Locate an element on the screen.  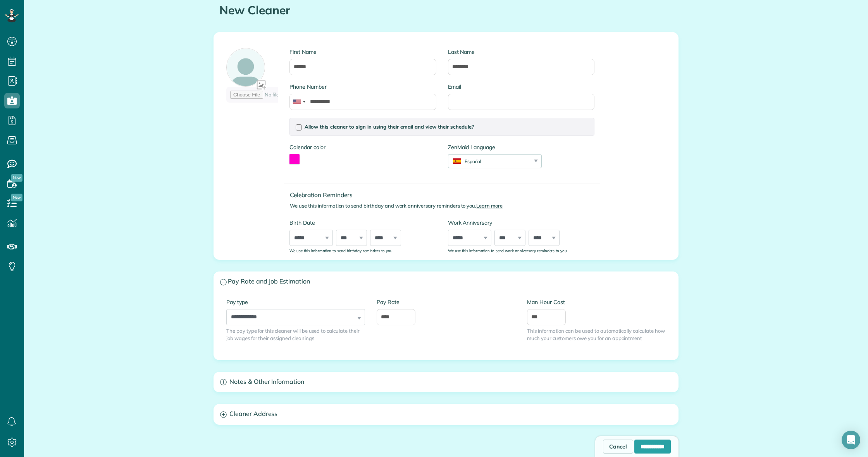
span: The pay type for this cleaner will be used to calculate their job wages for their assigned cleanings is located at coordinates (295, 335).